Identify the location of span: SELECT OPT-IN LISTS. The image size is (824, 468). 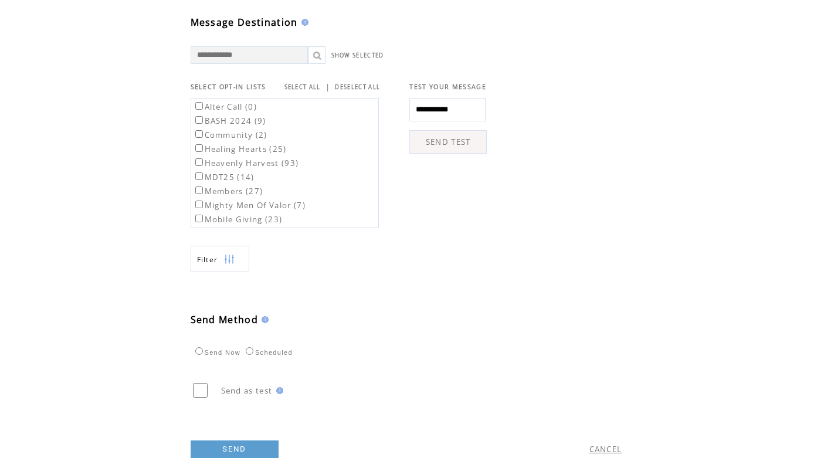
(228, 87).